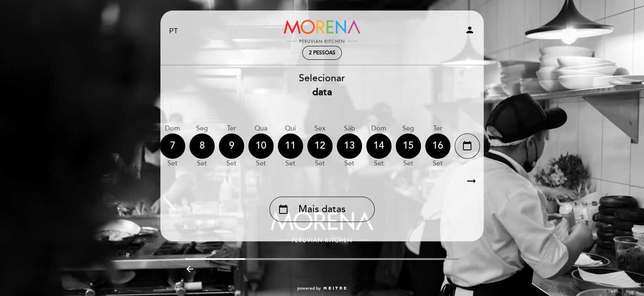 The image size is (644, 296). I want to click on div: 9, so click(231, 146).